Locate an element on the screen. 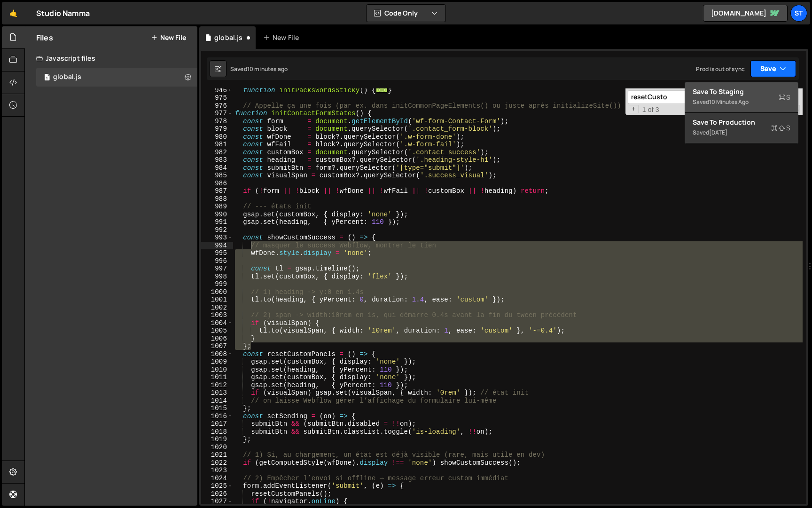 This screenshot has height=508, width=812. div: 1017 is located at coordinates (218, 424).